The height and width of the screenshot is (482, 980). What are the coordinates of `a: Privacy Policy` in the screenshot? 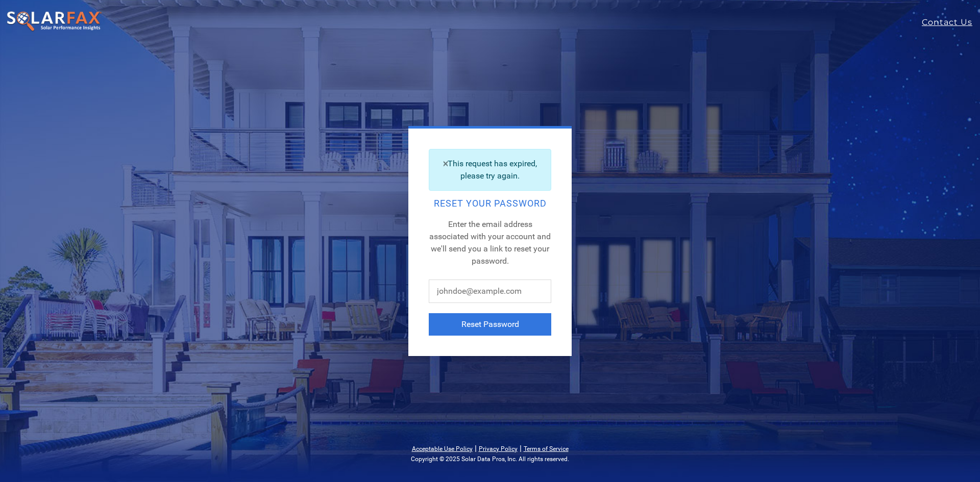 It's located at (498, 448).